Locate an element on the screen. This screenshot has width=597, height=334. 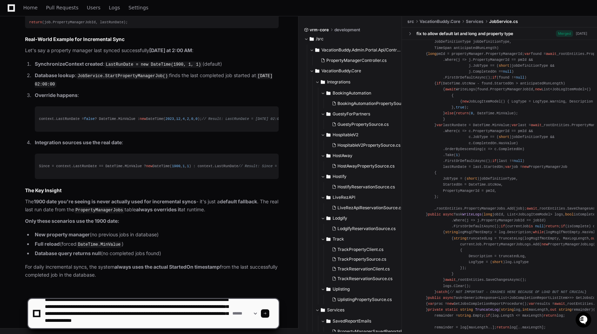
button: Start new chat is located at coordinates (122, 58).